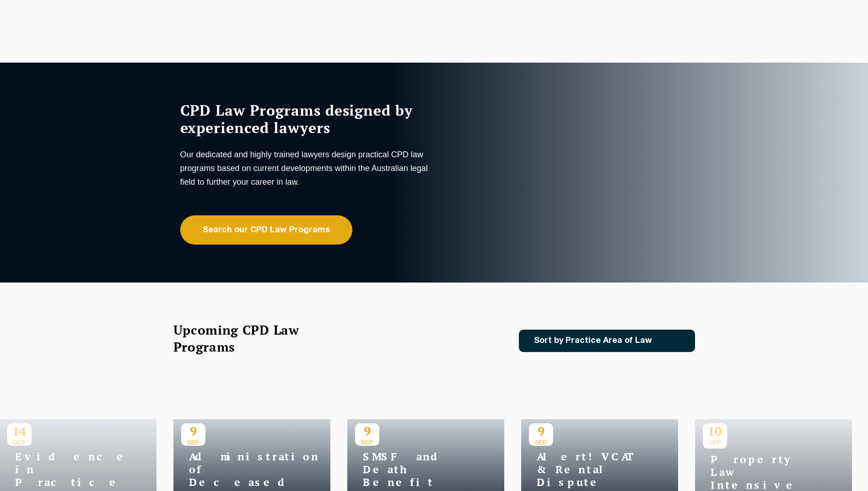 Image resolution: width=868 pixels, height=491 pixels. I want to click on a: Sort by Practice Area of Law, so click(607, 341).